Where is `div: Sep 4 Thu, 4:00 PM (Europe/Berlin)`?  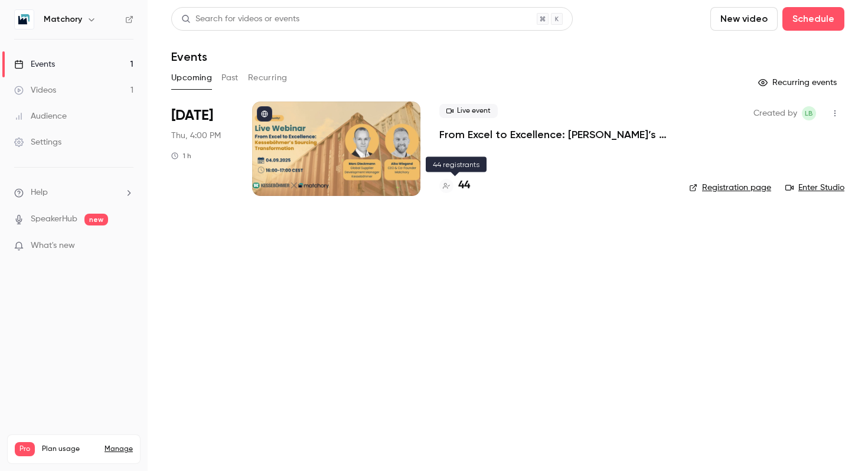
div: Sep 4 Thu, 4:00 PM (Europe/Berlin) is located at coordinates (202, 149).